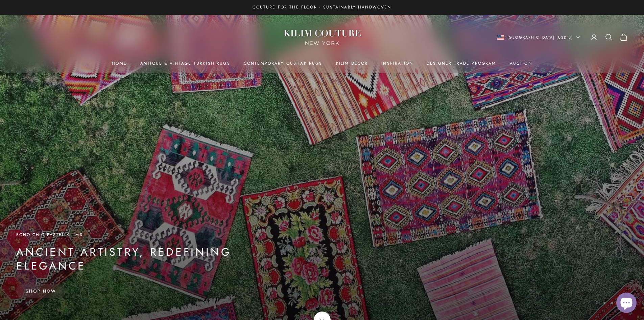 Image resolution: width=644 pixels, height=320 pixels. I want to click on nav: Secondary navigation, so click(563, 37).